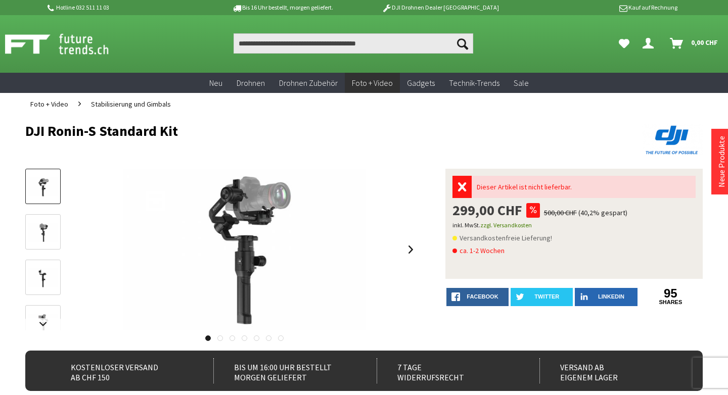 The width and height of the screenshot is (728, 395). I want to click on a: shares, so click(671, 302).